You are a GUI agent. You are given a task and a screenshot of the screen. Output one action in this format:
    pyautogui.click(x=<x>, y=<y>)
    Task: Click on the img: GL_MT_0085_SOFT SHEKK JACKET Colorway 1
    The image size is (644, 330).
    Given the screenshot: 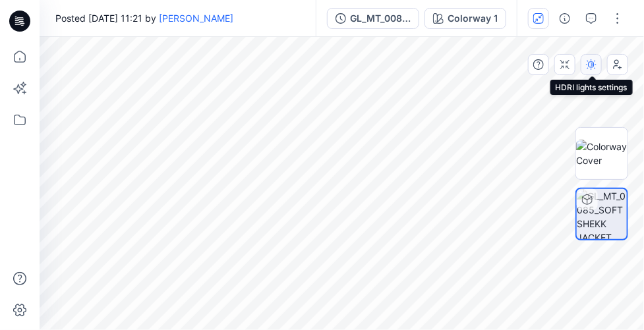 What is the action you would take?
    pyautogui.click(x=602, y=214)
    